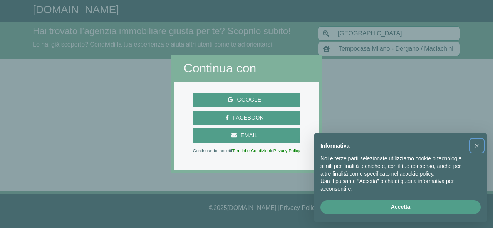 This screenshot has height=228, width=493. I want to click on button: Chiudi questa informativa, so click(476, 146).